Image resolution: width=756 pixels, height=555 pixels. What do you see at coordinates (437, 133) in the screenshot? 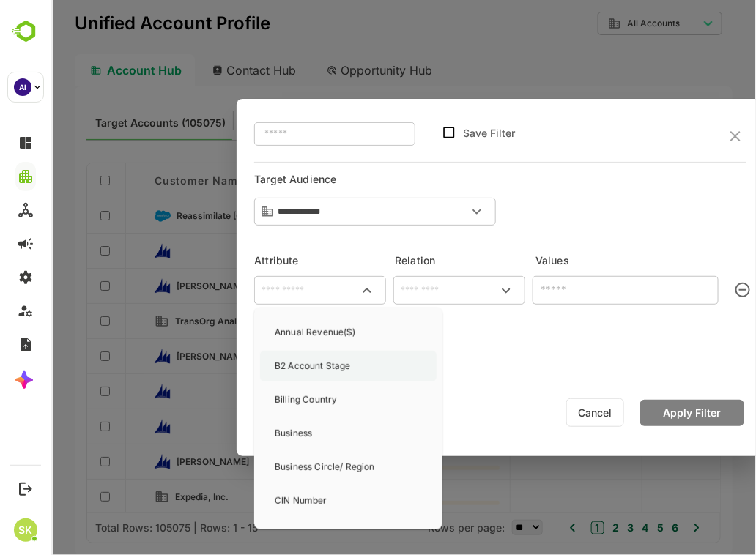
I see `label: Save Filter` at bounding box center [437, 133].